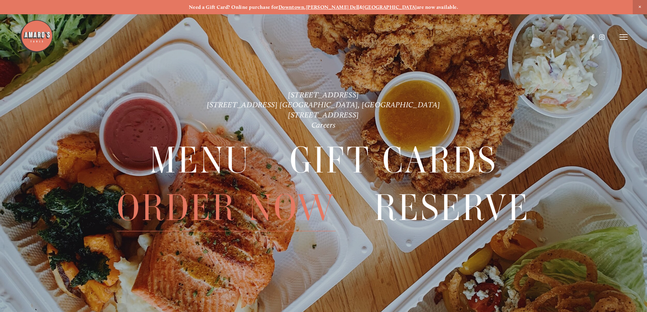  What do you see at coordinates (452, 207) in the screenshot?
I see `a: Reserve` at bounding box center [452, 207].